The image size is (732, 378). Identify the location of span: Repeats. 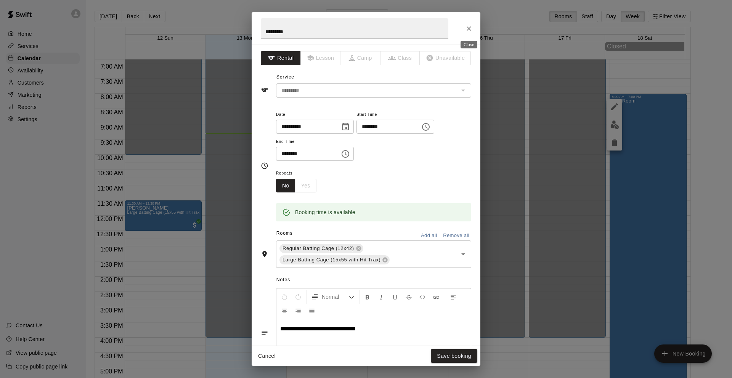
(299, 174).